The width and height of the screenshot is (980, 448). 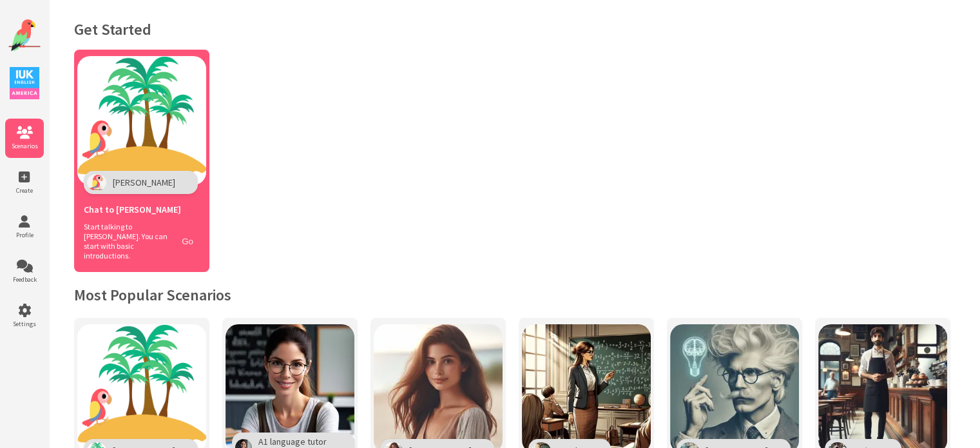 I want to click on span: Settings, so click(x=24, y=323).